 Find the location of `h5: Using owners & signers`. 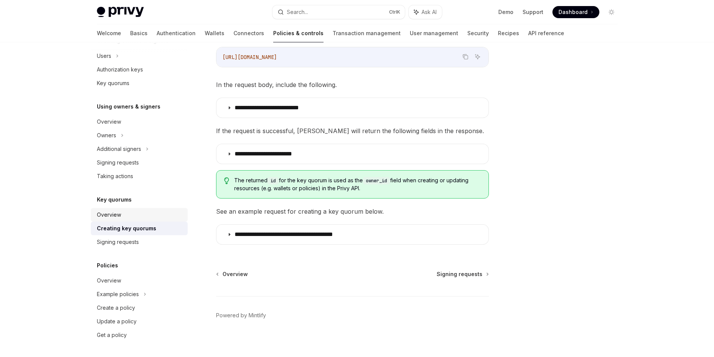

h5: Using owners & signers is located at coordinates (129, 107).